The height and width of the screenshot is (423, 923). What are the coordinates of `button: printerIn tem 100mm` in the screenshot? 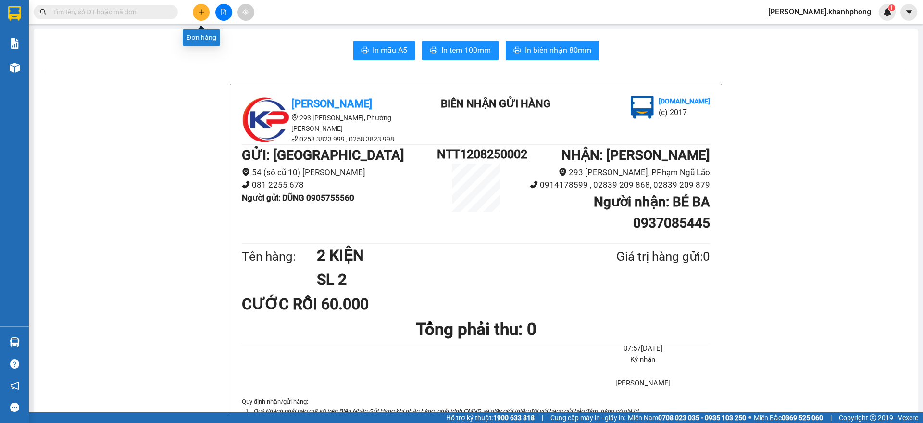 It's located at (460, 51).